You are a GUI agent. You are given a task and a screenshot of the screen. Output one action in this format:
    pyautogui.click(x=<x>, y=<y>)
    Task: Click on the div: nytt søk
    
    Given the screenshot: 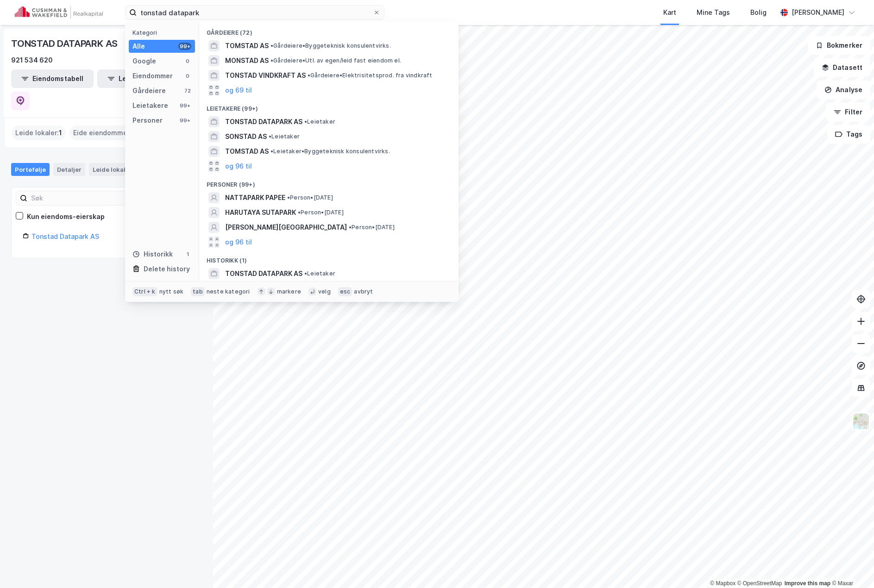 What is the action you would take?
    pyautogui.click(x=171, y=292)
    